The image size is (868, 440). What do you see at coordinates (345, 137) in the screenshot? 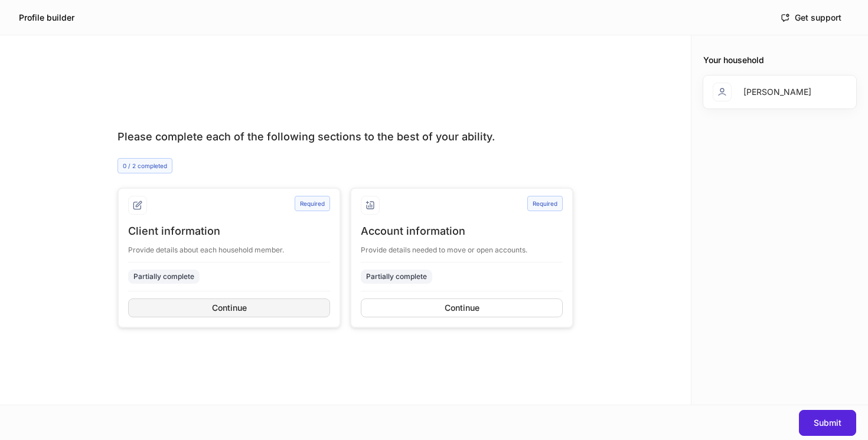
I see `div: Please complete each of the following sections to the best of your ability.` at bounding box center [345, 137].